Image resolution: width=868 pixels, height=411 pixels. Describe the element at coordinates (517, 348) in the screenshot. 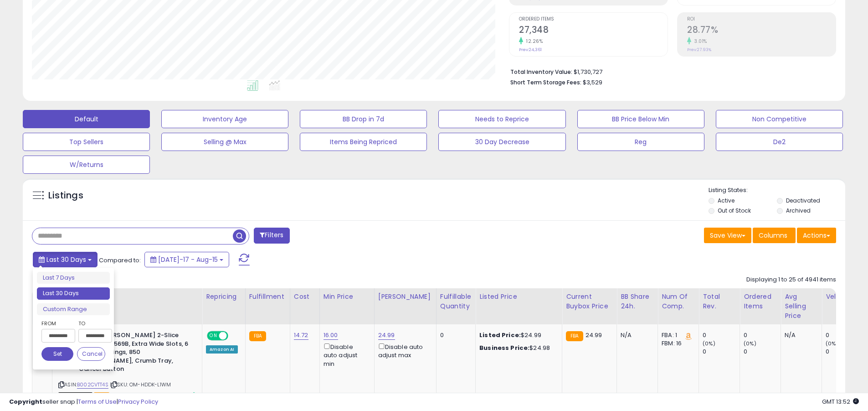

I see `div: $24.98` at that location.